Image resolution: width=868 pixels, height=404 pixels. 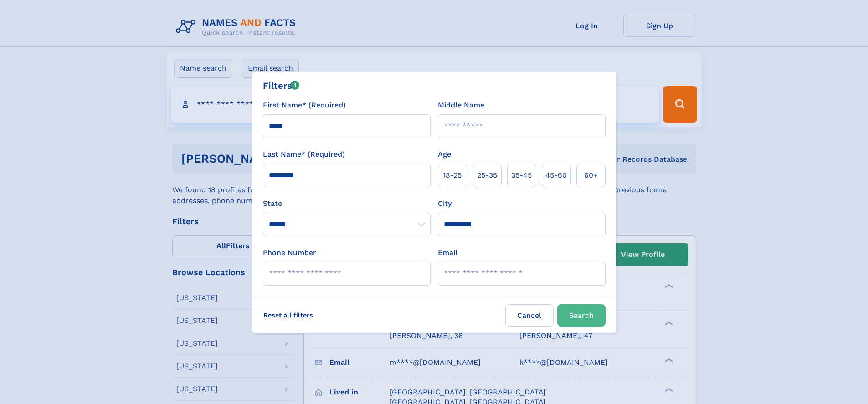 I want to click on label: State, so click(x=347, y=204).